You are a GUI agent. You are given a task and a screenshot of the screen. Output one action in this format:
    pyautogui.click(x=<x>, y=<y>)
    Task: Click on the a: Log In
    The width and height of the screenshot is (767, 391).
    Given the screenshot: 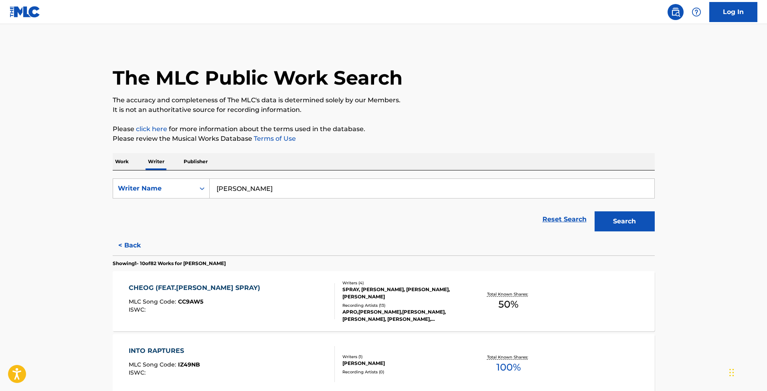 What is the action you would take?
    pyautogui.click(x=733, y=12)
    